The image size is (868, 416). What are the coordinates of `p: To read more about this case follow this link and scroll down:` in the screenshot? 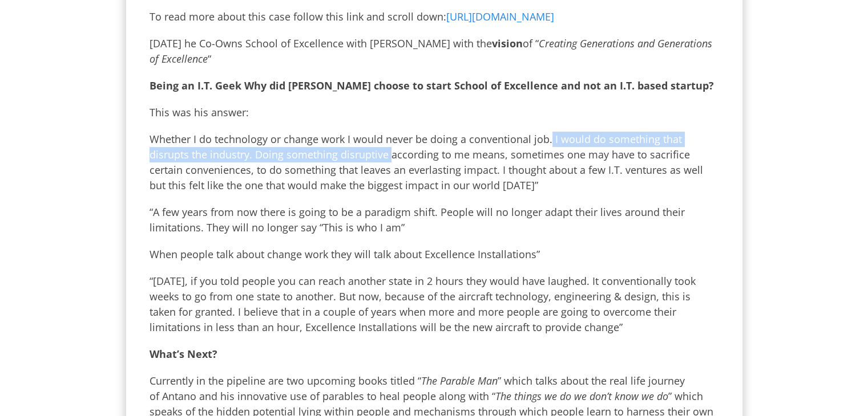 It's located at (434, 16).